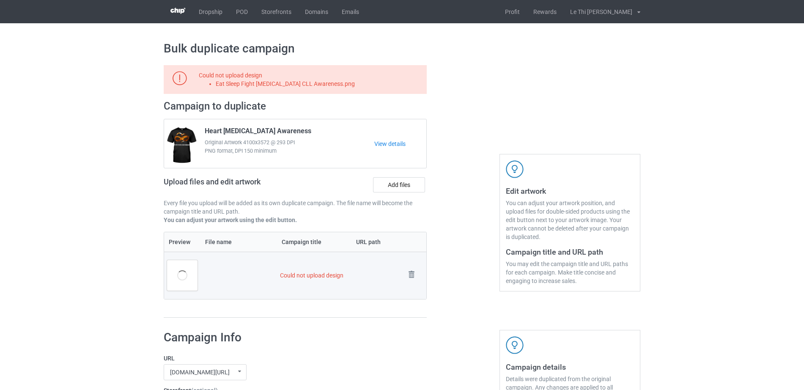 This screenshot has height=390, width=804. What do you see at coordinates (178, 11) in the screenshot?
I see `img: 3d383065fc803cdd16c62507c020ddf8.png` at bounding box center [178, 11].